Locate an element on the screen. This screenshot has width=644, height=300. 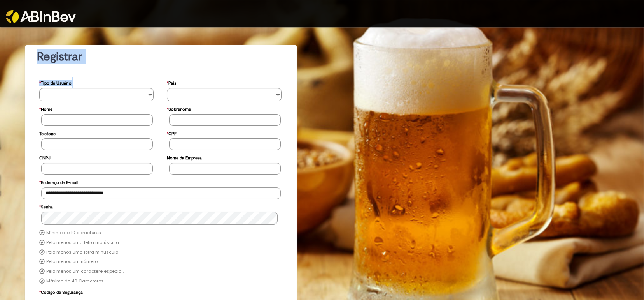
label: Pelo menos uma letra maiúscula. is located at coordinates (83, 243).